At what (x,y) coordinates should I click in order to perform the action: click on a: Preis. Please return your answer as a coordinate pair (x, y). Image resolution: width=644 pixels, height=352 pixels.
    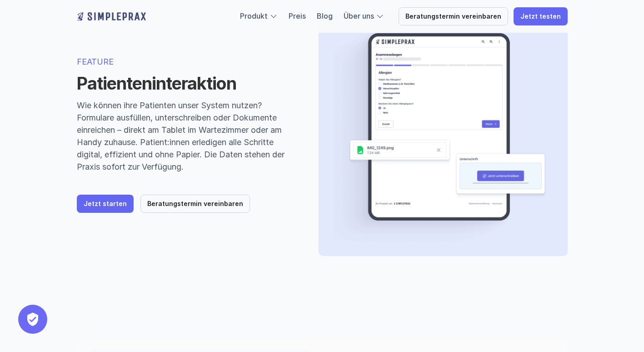
    Looking at the image, I should click on (297, 16).